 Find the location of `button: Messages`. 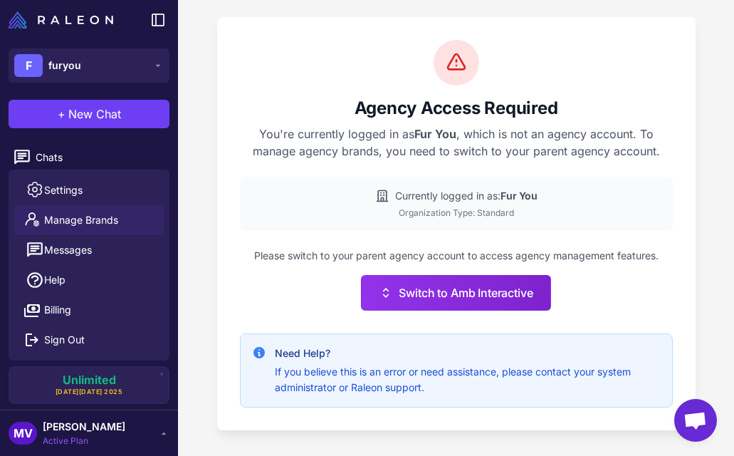

button: Messages is located at coordinates (89, 250).